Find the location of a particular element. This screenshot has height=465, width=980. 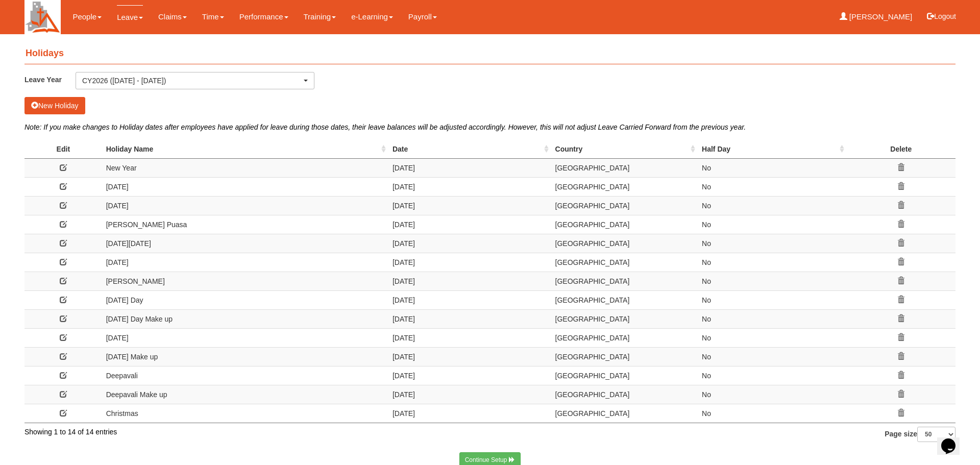

a: Training is located at coordinates (320, 17).